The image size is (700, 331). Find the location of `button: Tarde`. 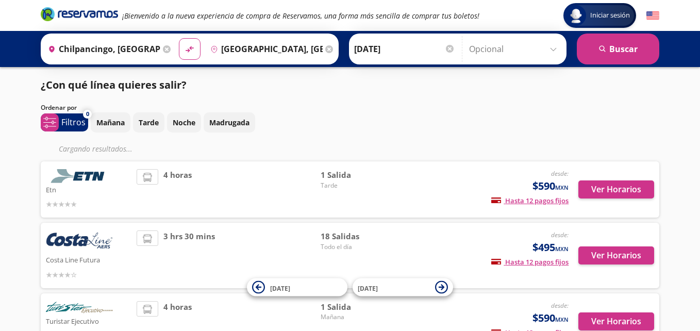

button: Tarde is located at coordinates (148, 122).